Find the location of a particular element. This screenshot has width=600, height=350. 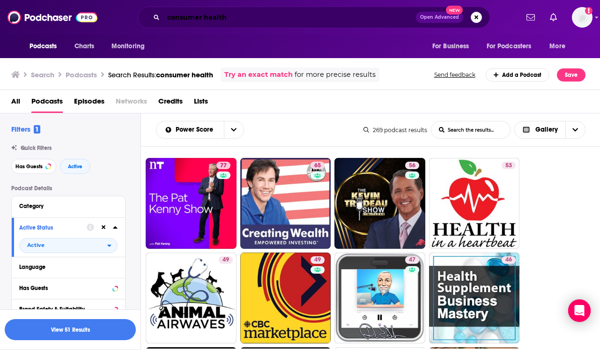

span: for more precise results is located at coordinates (335, 75).